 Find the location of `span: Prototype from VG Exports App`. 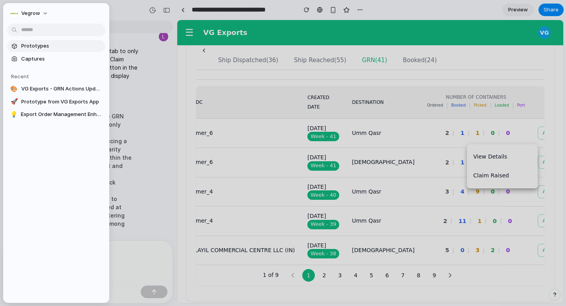

span: Prototype from VG Exports App is located at coordinates (62, 102).